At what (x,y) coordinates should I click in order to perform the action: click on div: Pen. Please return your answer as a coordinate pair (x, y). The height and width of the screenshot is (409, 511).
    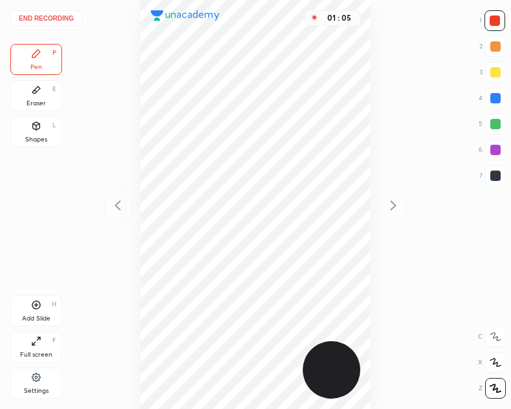
    Looking at the image, I should click on (36, 67).